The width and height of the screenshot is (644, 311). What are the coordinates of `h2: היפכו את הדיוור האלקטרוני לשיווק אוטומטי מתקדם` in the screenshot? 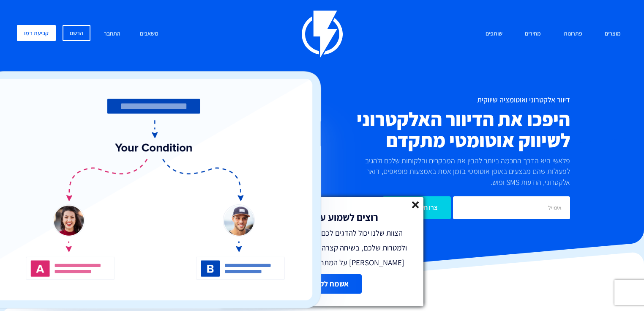 It's located at (424, 129).